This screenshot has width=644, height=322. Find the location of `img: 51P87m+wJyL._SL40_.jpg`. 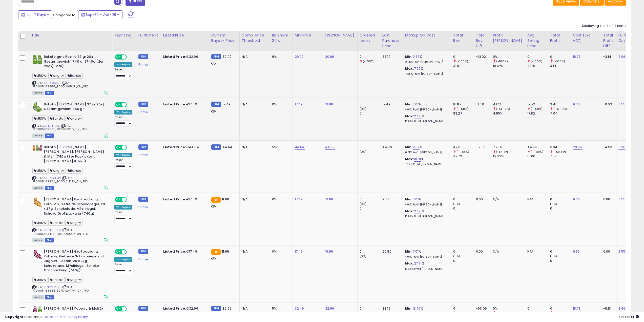

img: 51P87m+wJyL._SL40_.jpg is located at coordinates (38, 148).